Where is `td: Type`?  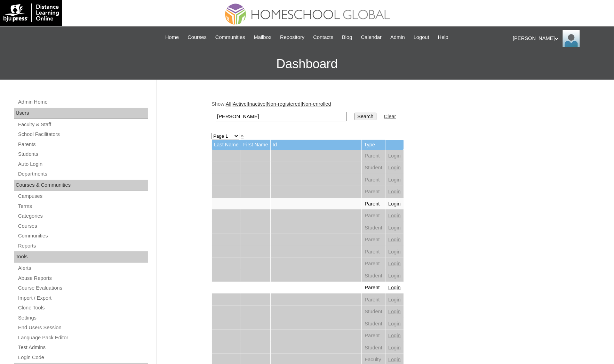
td: Type is located at coordinates (373, 144).